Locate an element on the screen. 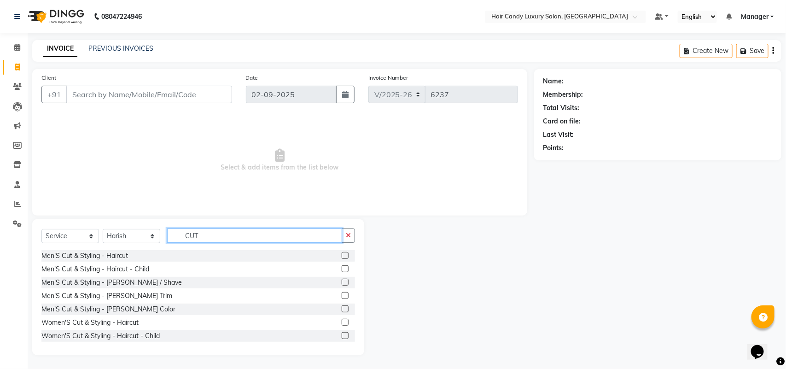 The width and height of the screenshot is (786, 369). button: Save is located at coordinates (753, 51).